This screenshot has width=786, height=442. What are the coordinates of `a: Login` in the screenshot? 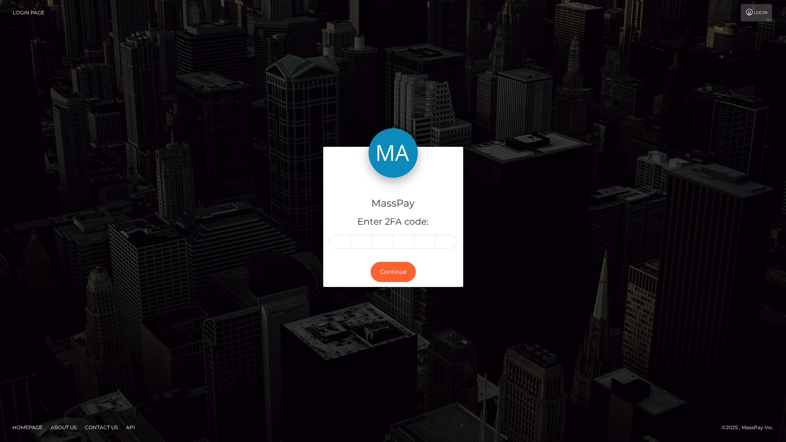 It's located at (757, 13).